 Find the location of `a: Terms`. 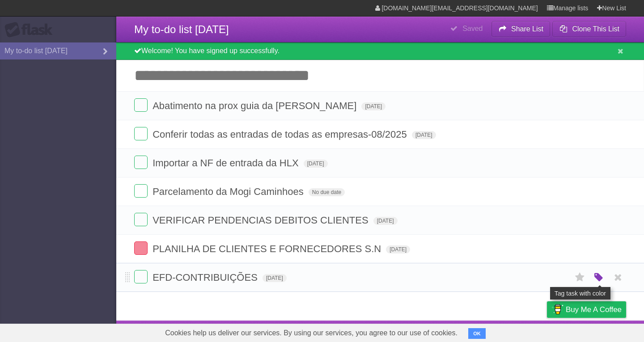

a: Terms is located at coordinates (515, 331).